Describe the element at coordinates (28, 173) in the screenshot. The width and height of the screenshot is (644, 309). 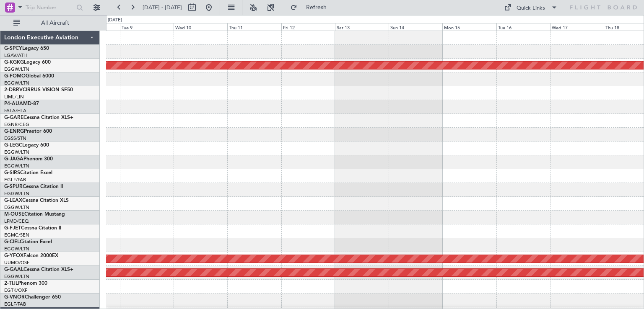
I see `a: G-SIRSCitation Excel` at that location.